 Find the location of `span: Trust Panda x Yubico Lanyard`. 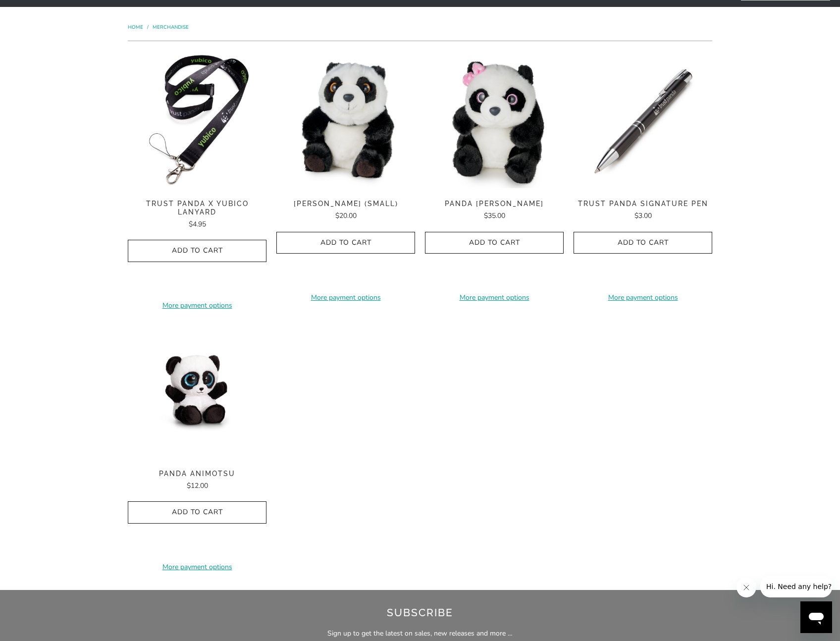

span: Trust Panda x Yubico Lanyard is located at coordinates (197, 208).